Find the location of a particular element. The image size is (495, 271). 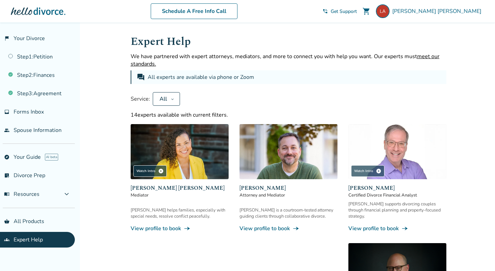

span: groups is located at coordinates (7, 240).